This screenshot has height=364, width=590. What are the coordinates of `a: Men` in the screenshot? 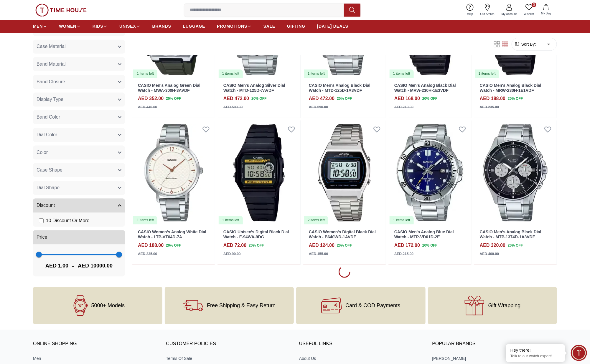 It's located at (95, 358).